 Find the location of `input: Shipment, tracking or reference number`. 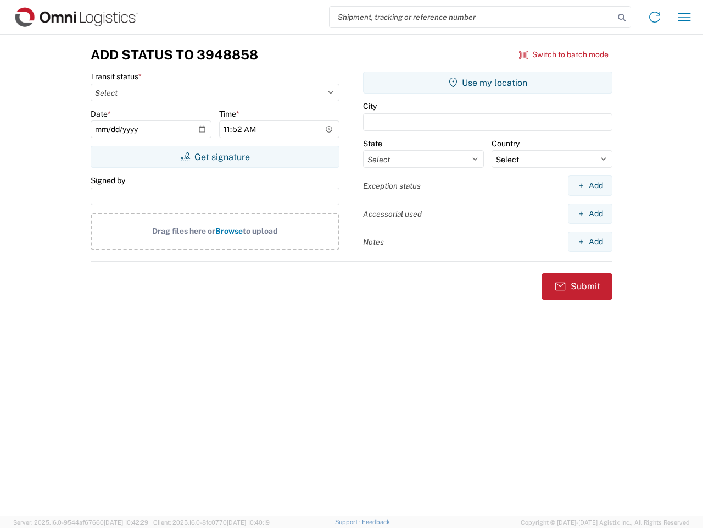

input: Shipment, tracking or reference number is located at coordinates (472, 17).